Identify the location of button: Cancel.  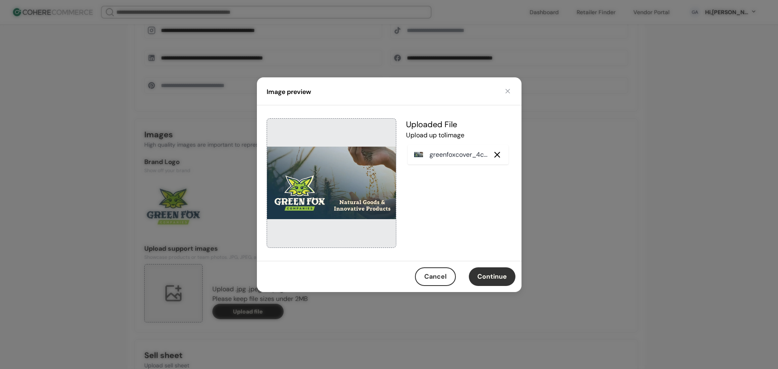
(435, 277).